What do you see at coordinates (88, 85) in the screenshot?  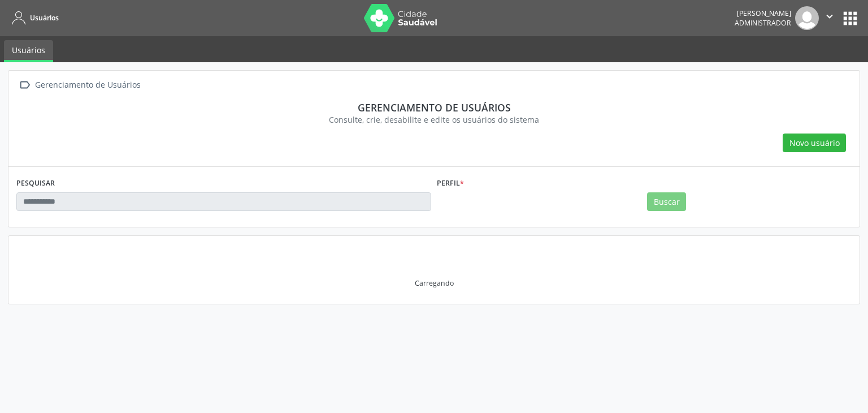 I see `div: Gerenciamento de Usuários` at bounding box center [88, 85].